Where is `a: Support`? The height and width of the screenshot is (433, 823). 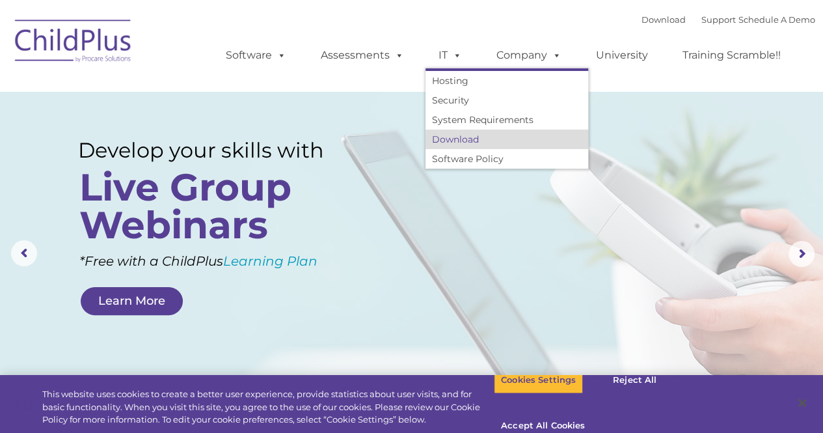 a: Support is located at coordinates (718, 20).